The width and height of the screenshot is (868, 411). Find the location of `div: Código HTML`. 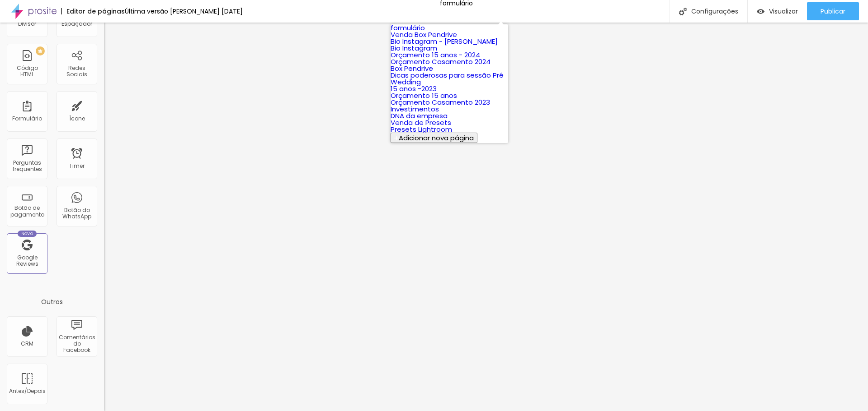

div: Código HTML is located at coordinates (27, 71).